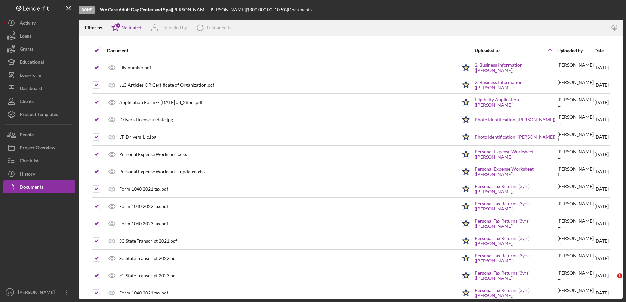 The image size is (626, 302). What do you see at coordinates (27, 50) in the screenshot?
I see `div: Grants` at bounding box center [27, 50].